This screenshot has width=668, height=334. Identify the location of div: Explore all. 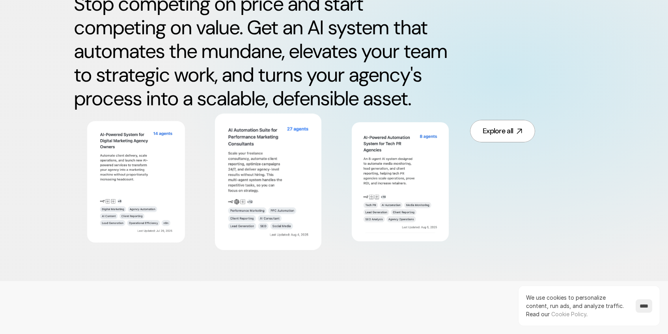
(498, 131).